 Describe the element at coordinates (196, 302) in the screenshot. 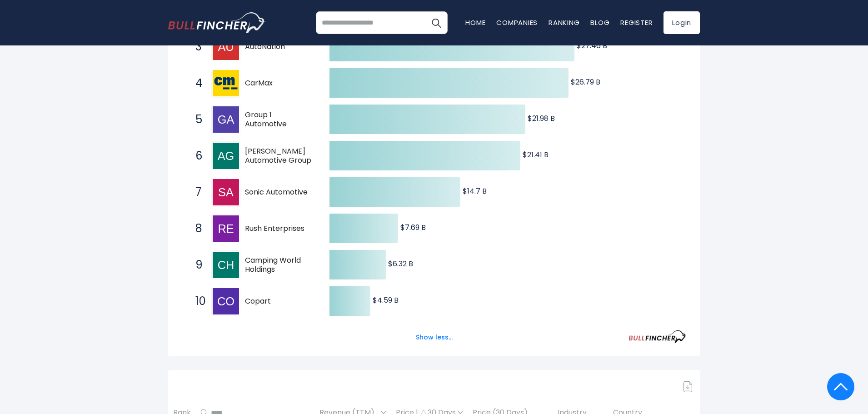

I see `span: 10` at that location.